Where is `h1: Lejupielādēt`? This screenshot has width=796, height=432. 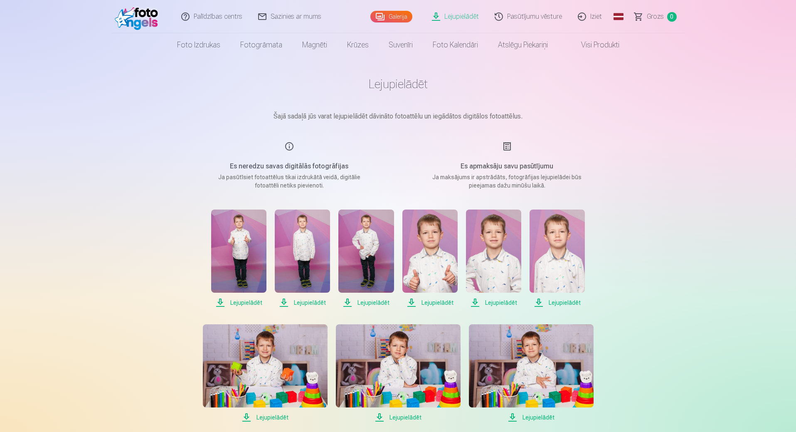 h1: Lejupielādēt is located at coordinates (398, 84).